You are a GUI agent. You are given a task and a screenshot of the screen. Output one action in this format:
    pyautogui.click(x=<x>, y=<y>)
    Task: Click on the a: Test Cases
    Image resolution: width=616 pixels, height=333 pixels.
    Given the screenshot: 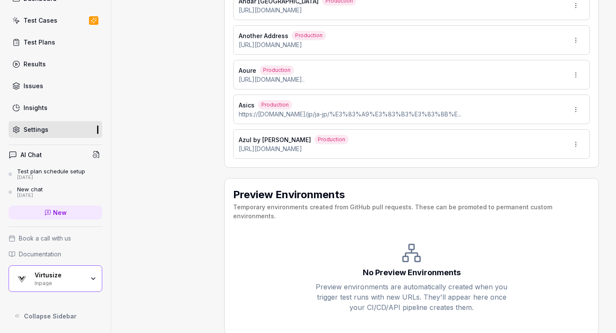 What is the action you would take?
    pyautogui.click(x=55, y=20)
    